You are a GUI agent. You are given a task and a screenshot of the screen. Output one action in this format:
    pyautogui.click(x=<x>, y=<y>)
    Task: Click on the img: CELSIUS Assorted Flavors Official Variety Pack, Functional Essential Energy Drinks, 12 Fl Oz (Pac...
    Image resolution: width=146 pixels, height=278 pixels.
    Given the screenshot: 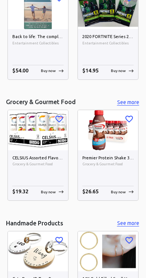 What is the action you would take?
    pyautogui.click(x=38, y=130)
    